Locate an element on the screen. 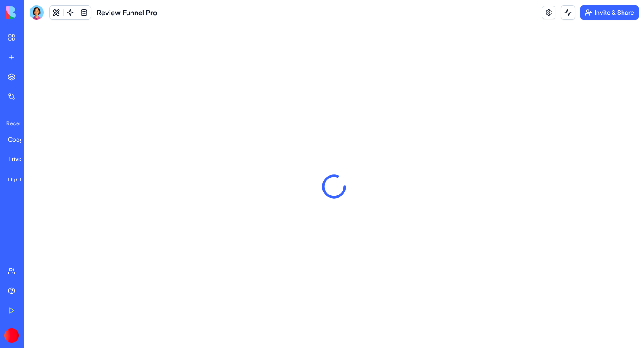 The width and height of the screenshot is (644, 348). a: Google Review Link Generator is located at coordinates (21, 140).